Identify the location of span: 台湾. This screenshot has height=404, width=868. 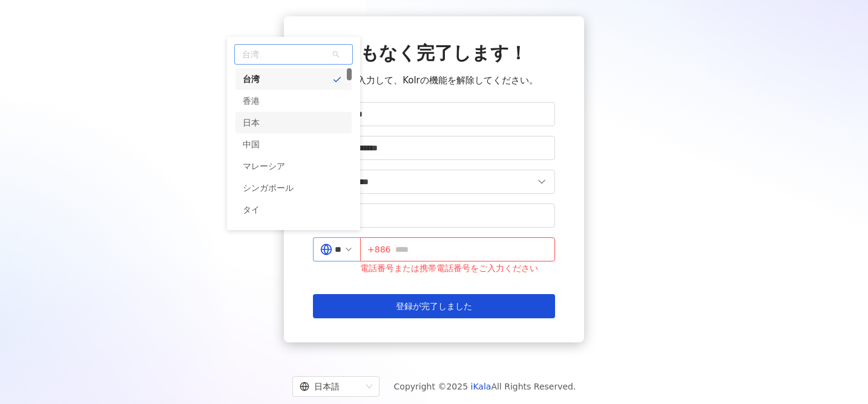
(294, 54).